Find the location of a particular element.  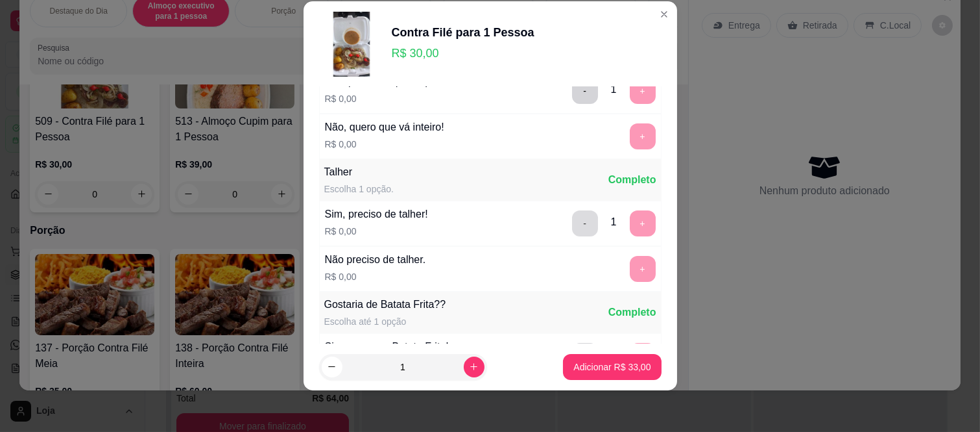

button: Close is located at coordinates (664, 14).